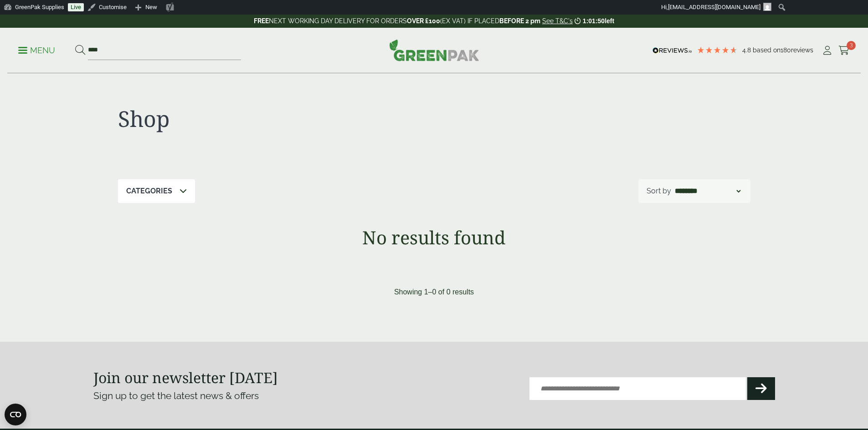 This screenshot has height=430, width=868. I want to click on strong: OVER £100, so click(423, 21).